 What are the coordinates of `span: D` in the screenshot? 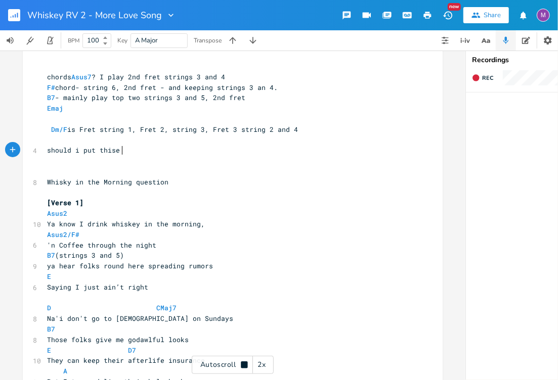 It's located at (49, 308).